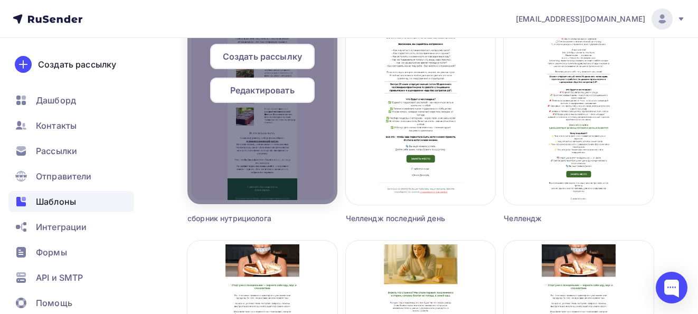 The image size is (698, 314). I want to click on a: Контакты, so click(71, 126).